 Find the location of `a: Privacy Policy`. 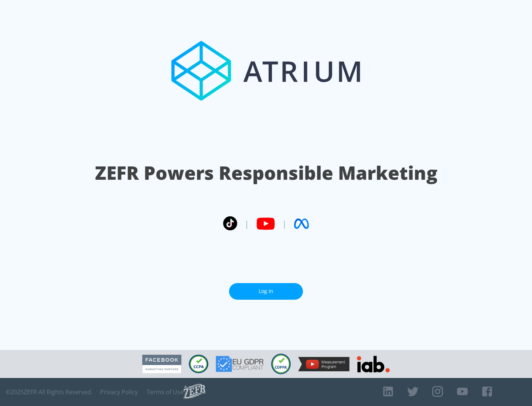

a: Privacy Policy is located at coordinates (119, 392).